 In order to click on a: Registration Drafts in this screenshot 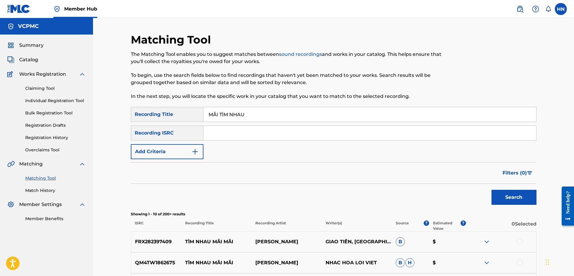, I will do `click(56, 125)`.